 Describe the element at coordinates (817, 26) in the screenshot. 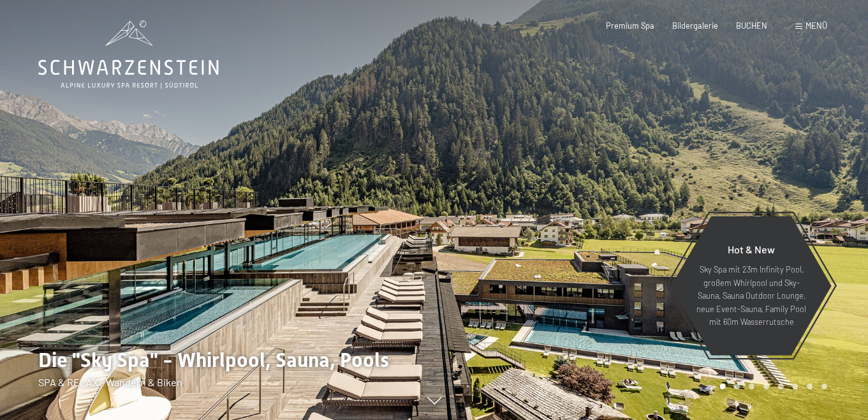

I see `span: Menü` at that location.